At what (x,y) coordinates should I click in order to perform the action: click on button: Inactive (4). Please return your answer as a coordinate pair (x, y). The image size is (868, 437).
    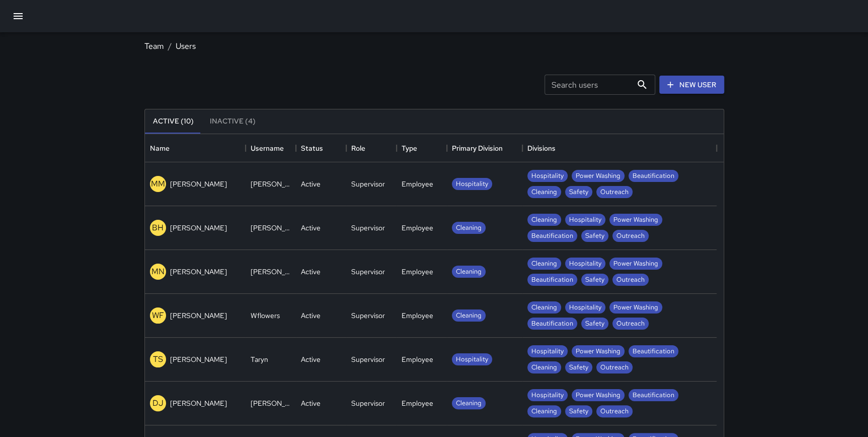
    Looking at the image, I should click on (232, 121).